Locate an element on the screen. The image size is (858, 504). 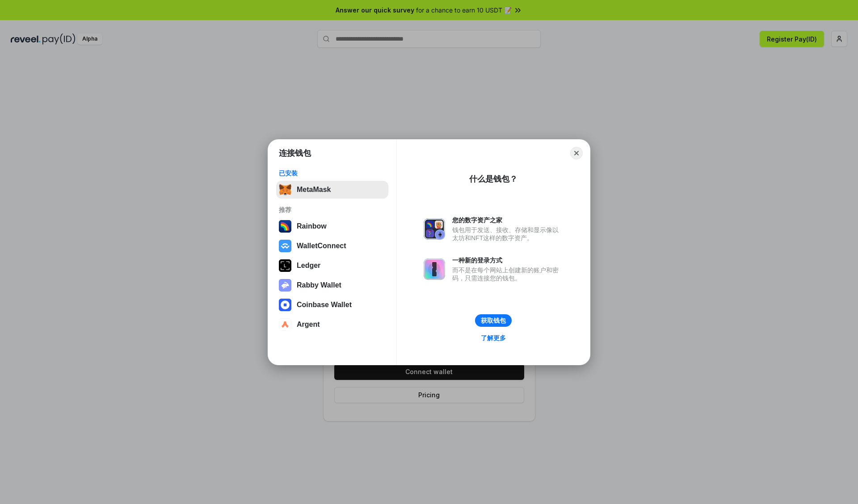
button: WalletConnect is located at coordinates (332, 246).